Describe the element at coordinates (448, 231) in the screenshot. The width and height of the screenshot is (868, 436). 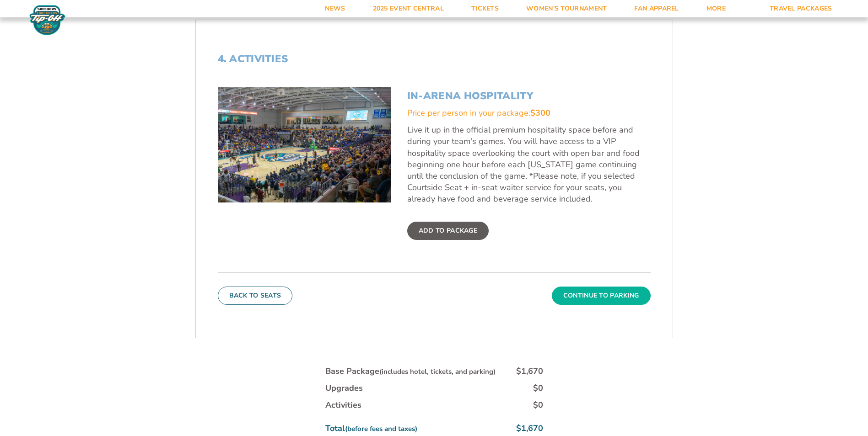
I see `label: Add To Package` at that location.